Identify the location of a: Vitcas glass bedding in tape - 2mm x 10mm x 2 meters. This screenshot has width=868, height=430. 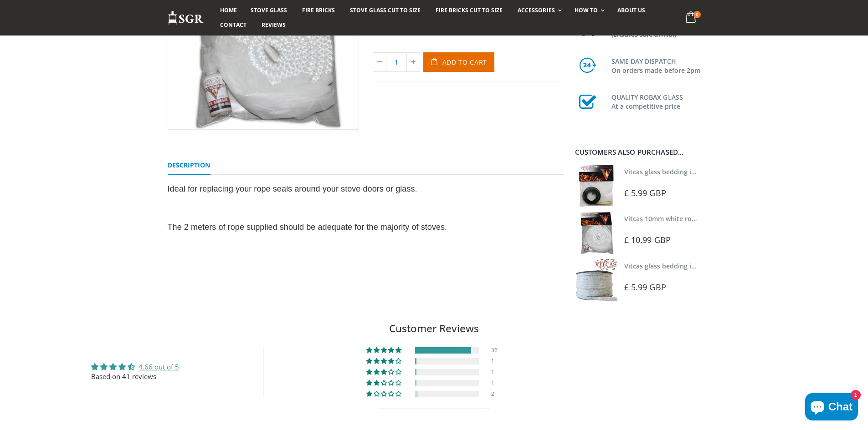
(709, 172).